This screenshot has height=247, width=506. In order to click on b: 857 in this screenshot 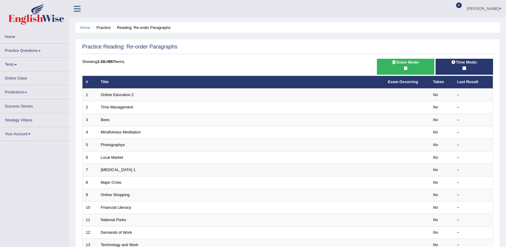, I will do `click(112, 61)`.